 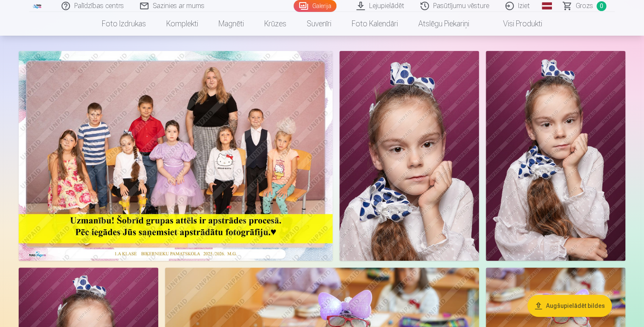 I want to click on span: Grozs, so click(x=584, y=6).